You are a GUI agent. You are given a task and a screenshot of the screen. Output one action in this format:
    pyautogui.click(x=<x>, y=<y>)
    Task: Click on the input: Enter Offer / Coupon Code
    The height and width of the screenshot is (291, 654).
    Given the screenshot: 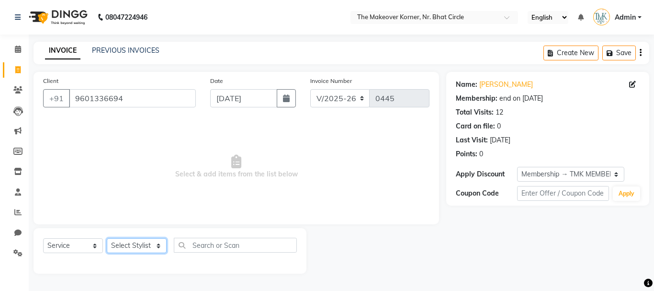 What is the action you would take?
    pyautogui.click(x=563, y=193)
    